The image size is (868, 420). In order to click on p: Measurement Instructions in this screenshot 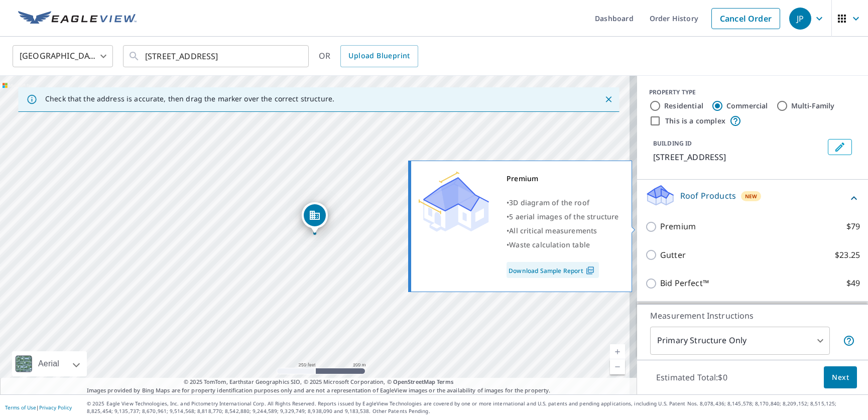, I will do `click(752, 316)`.